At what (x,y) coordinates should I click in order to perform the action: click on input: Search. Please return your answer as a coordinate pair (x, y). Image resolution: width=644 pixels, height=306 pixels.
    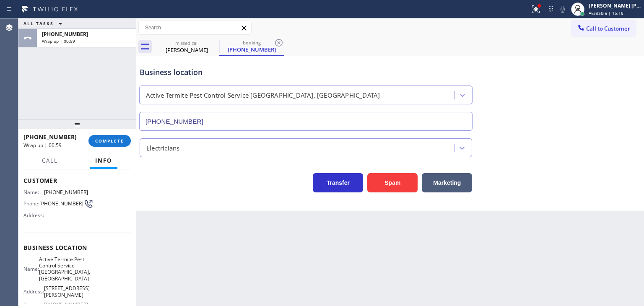
    Looking at the image, I should click on (195, 28).